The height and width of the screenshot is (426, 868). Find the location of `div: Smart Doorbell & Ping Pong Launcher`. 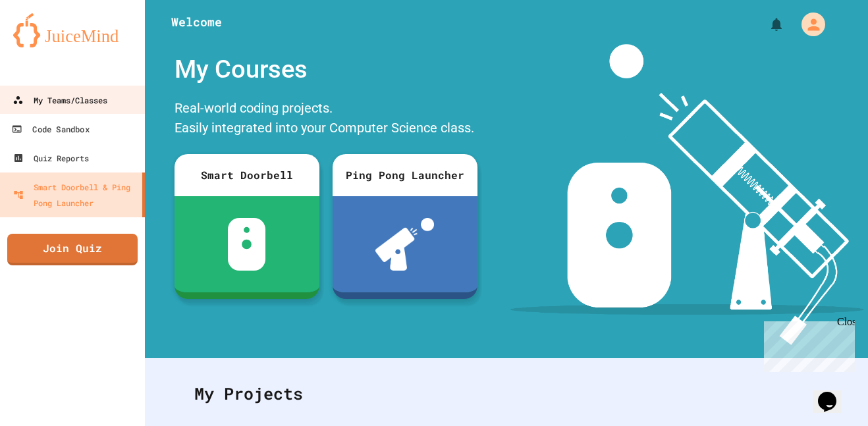

div: Smart Doorbell & Ping Pong Launcher is located at coordinates (75, 195).